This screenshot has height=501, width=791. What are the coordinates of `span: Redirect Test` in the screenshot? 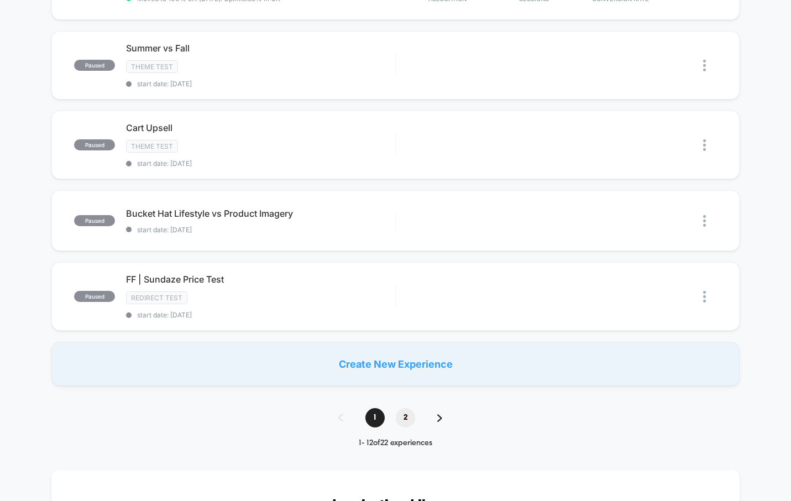 It's located at (156, 297).